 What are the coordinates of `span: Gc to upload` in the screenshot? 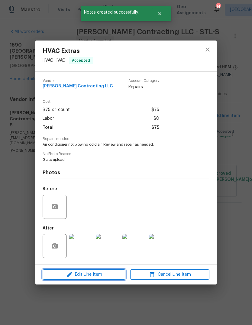 It's located at (118, 160).